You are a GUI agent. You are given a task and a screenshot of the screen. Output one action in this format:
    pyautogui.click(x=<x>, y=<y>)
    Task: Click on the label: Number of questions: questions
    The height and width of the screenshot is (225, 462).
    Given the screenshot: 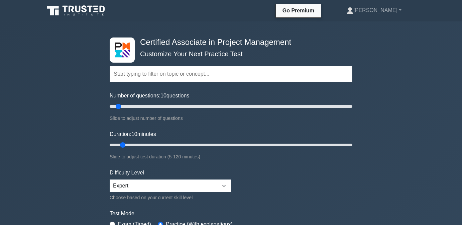 What is the action you would take?
    pyautogui.click(x=149, y=96)
    